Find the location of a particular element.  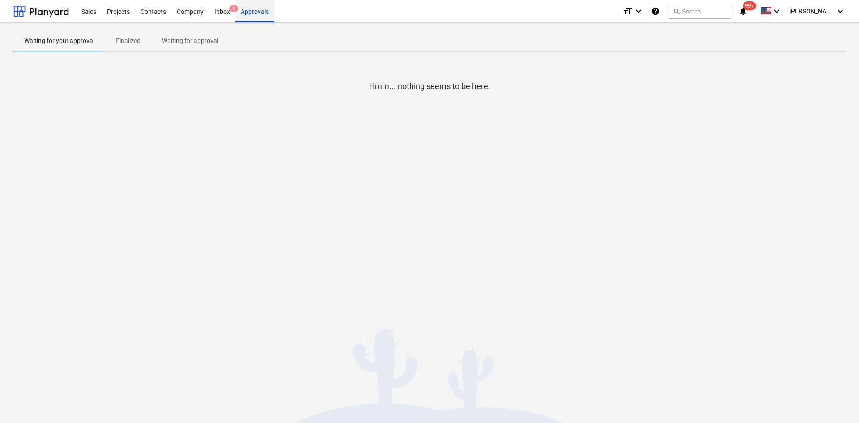

p: Finalized is located at coordinates (128, 41).